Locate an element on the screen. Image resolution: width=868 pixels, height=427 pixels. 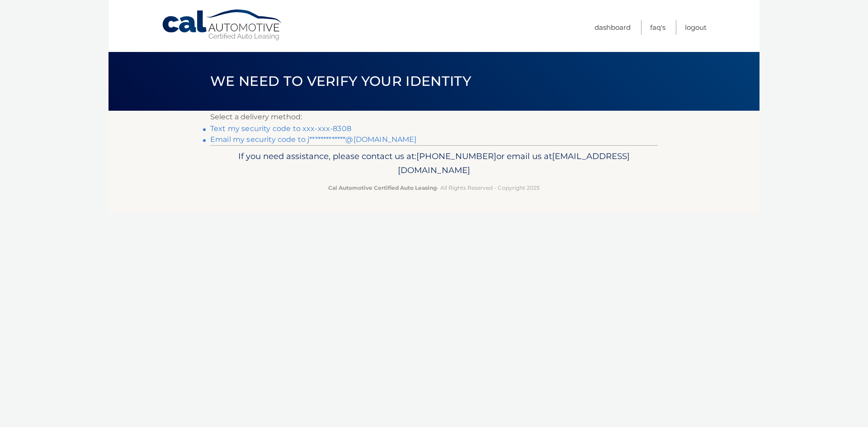
strong: Cal Automotive Certified Auto Leasing is located at coordinates (382, 188).